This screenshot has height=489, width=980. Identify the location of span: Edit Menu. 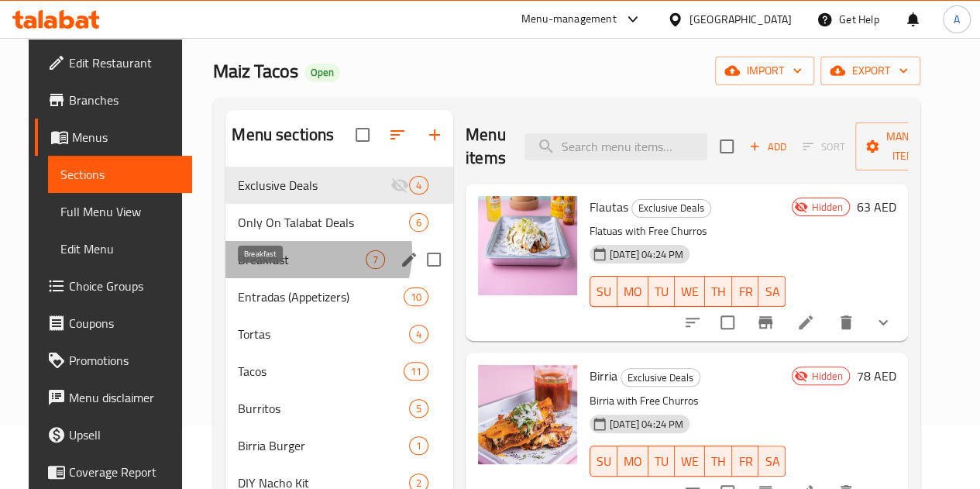
(120, 249).